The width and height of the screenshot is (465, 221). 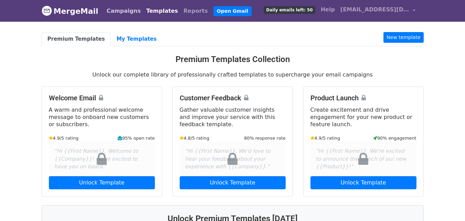 What do you see at coordinates (289, 10) in the screenshot?
I see `a: Daily emails left: 50` at bounding box center [289, 10].